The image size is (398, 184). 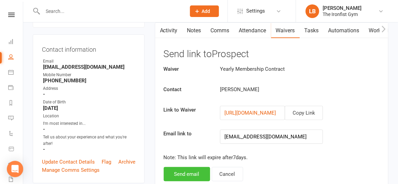 What do you see at coordinates (89, 102) in the screenshot?
I see `div: Date of Birth` at bounding box center [89, 102].